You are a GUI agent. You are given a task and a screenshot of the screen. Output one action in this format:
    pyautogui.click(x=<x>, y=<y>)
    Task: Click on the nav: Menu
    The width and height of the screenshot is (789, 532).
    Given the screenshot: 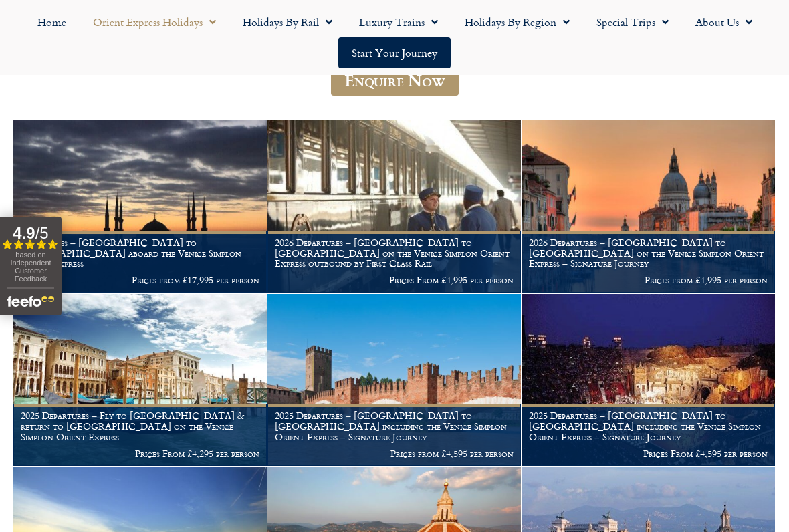 What is the action you would take?
    pyautogui.click(x=394, y=37)
    